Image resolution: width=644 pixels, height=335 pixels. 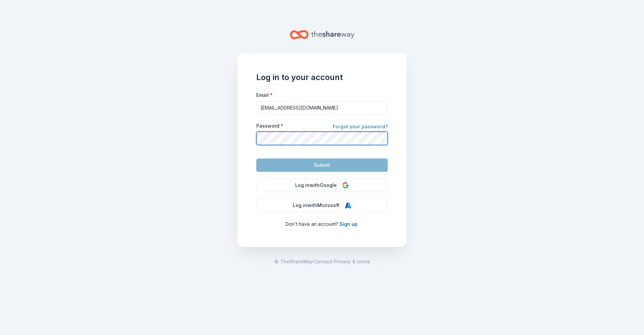 What do you see at coordinates (322, 185) in the screenshot?
I see `button: Log inwithGoogle` at bounding box center [322, 185].